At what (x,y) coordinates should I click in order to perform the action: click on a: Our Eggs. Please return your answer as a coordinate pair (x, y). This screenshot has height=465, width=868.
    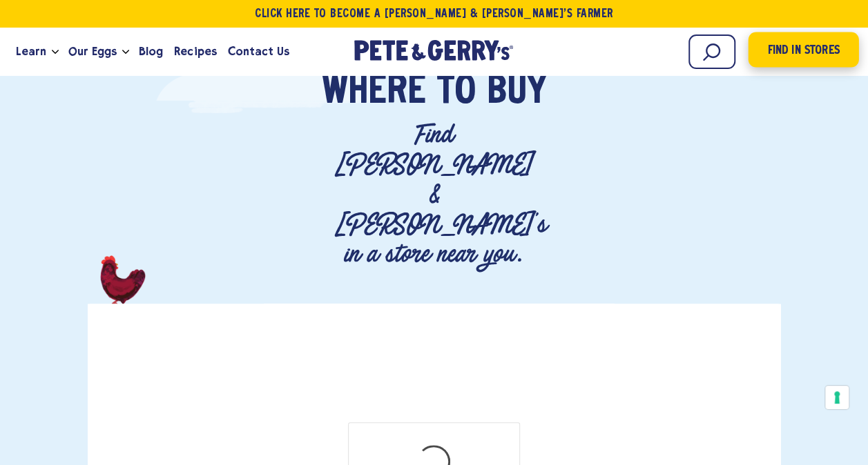
    Looking at the image, I should click on (93, 52).